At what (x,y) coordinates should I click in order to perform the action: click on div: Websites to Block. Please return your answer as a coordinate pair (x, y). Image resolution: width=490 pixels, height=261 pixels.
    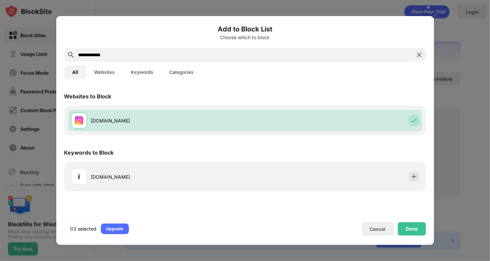
    Looking at the image, I should click on (88, 96).